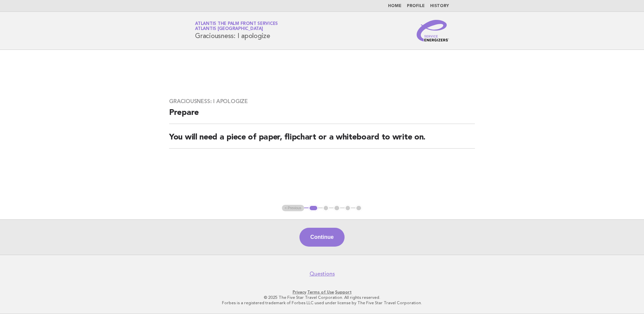  Describe the element at coordinates (440, 6) in the screenshot. I see `a: History` at that location.